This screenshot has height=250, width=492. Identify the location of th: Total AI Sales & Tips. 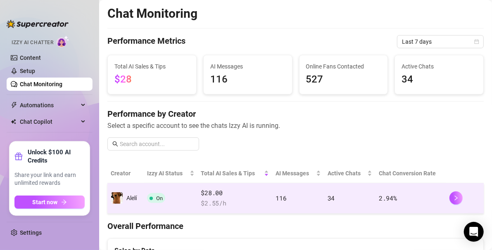
(235, 173).